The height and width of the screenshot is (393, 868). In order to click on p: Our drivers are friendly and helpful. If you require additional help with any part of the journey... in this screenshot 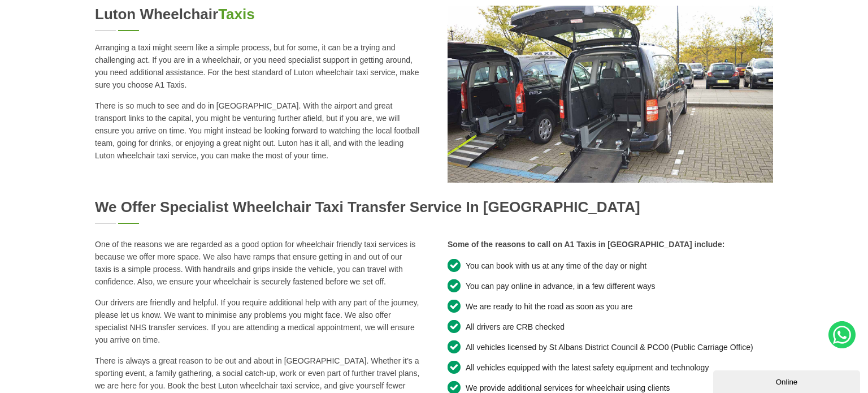, I will do `click(258, 321)`.